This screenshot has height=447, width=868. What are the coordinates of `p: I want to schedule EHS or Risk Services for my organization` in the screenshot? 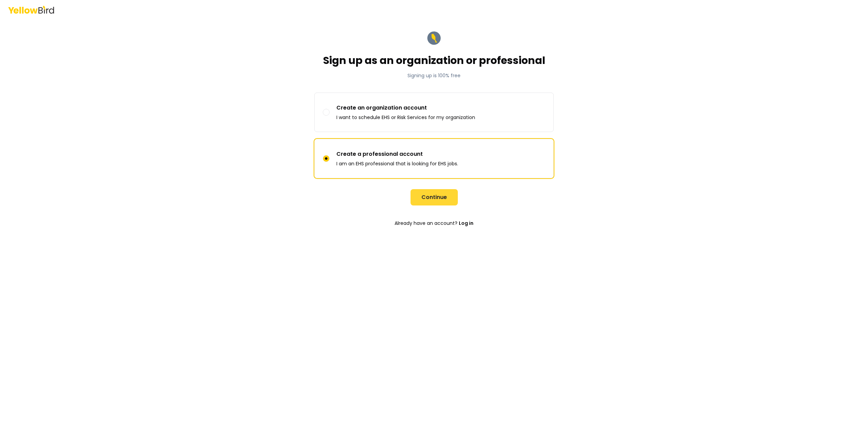 It's located at (406, 117).